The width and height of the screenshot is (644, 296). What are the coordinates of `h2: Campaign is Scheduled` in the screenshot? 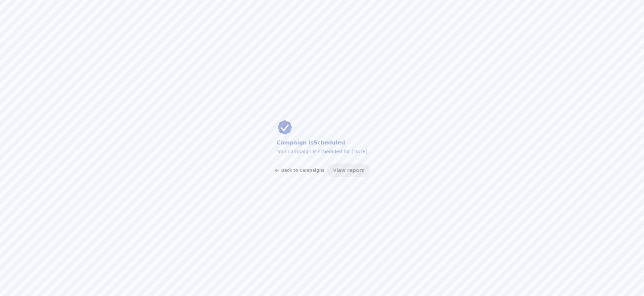 It's located at (322, 143).